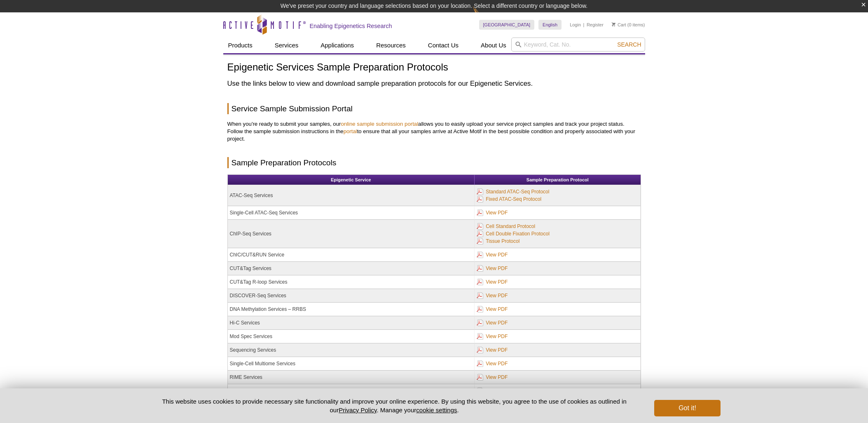 Image resolution: width=868 pixels, height=423 pixels. Describe the element at coordinates (390, 46) in the screenshot. I see `a: Resources` at that location.